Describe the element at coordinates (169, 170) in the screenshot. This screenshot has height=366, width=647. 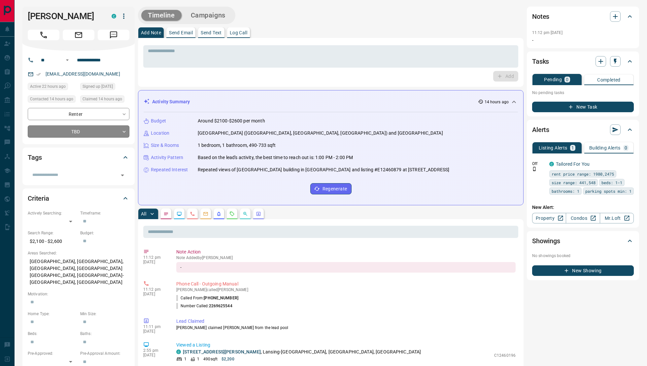
I see `p: Repeated Interest` at that location.